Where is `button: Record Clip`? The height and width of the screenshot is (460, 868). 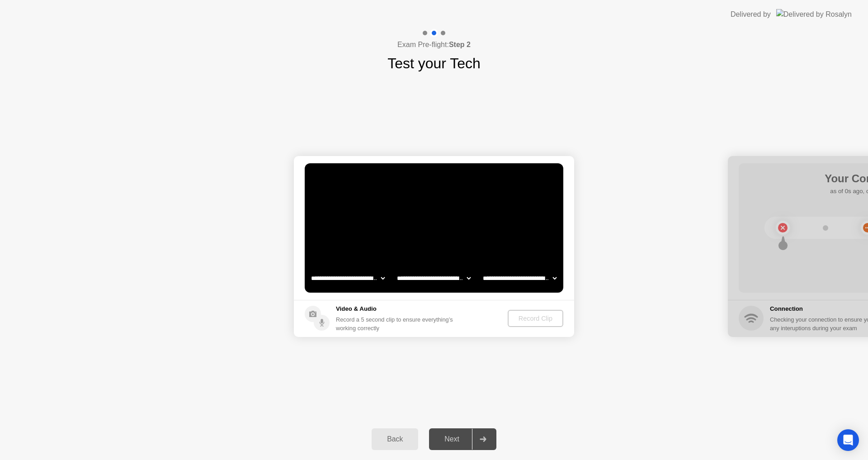
button: Record Clip is located at coordinates (535, 319).